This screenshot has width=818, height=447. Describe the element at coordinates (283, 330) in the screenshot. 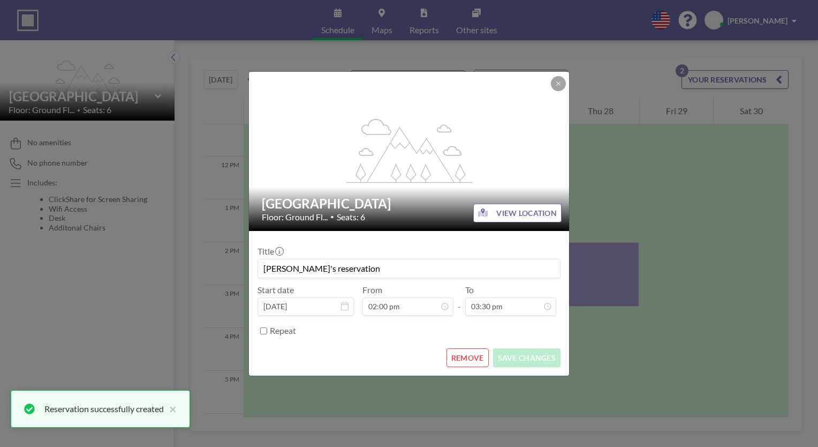

I see `label: Repeat` at that location.